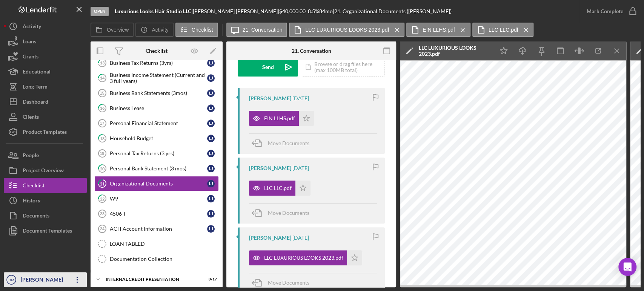 Image resolution: width=644 pixels, height=291 pixels. Describe the element at coordinates (36, 72) in the screenshot. I see `div: Educational` at that location.